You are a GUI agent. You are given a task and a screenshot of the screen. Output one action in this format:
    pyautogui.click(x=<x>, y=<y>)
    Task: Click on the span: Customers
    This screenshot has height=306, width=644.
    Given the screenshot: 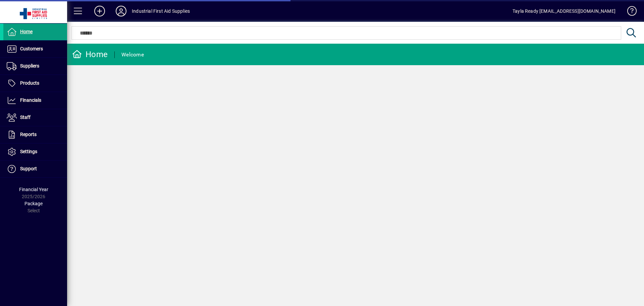 What is the action you would take?
    pyautogui.click(x=31, y=49)
    